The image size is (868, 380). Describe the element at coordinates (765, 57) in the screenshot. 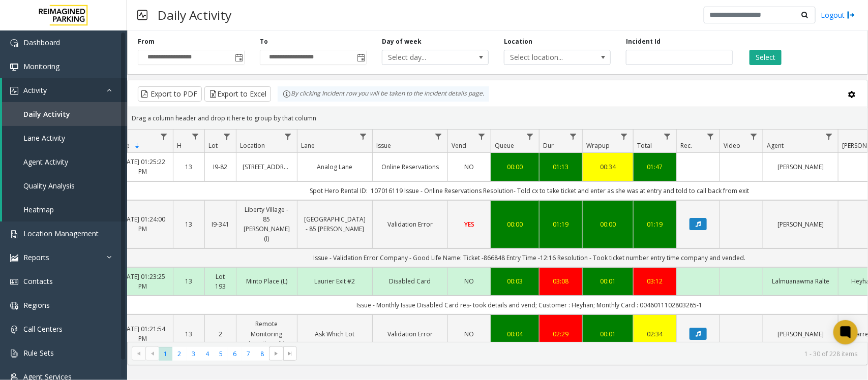

I see `button: Select` at that location.